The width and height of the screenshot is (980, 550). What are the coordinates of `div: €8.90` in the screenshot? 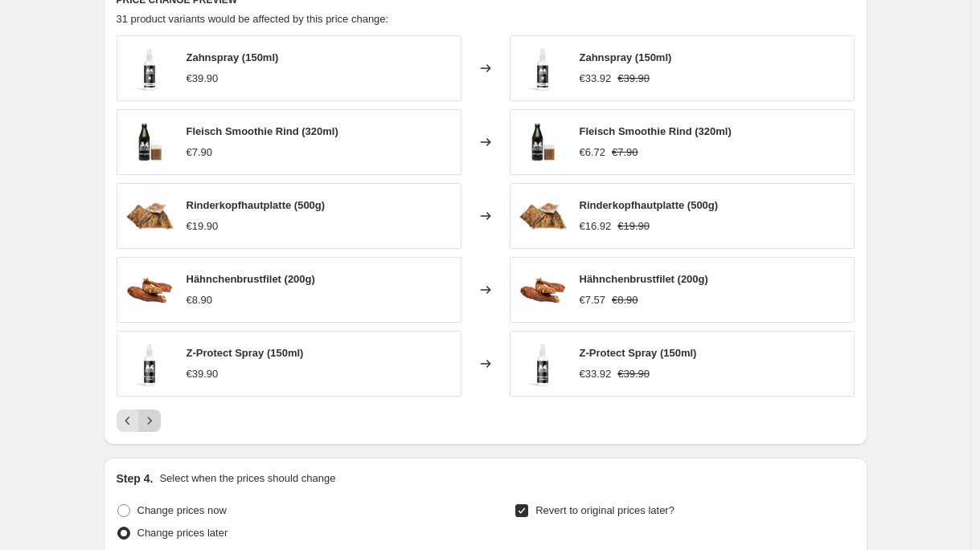 It's located at (200, 301).